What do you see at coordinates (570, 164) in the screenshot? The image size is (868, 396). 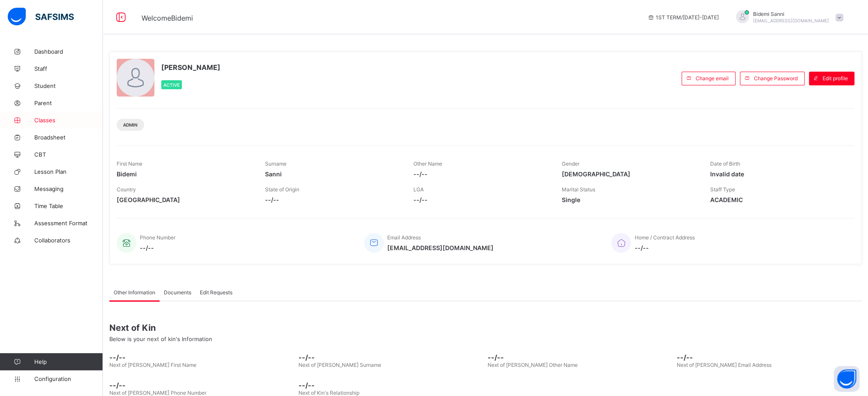 I see `span: Gender` at bounding box center [570, 164].